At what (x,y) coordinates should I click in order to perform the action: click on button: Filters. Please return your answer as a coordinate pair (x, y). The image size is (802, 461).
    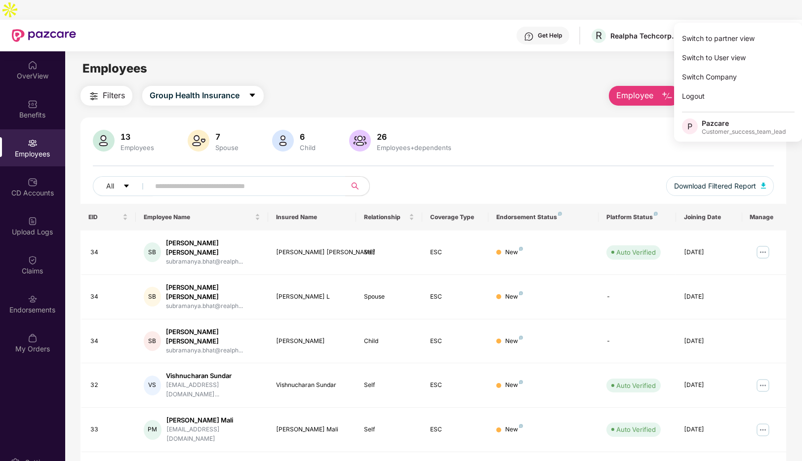
    Looking at the image, I should click on (106, 96).